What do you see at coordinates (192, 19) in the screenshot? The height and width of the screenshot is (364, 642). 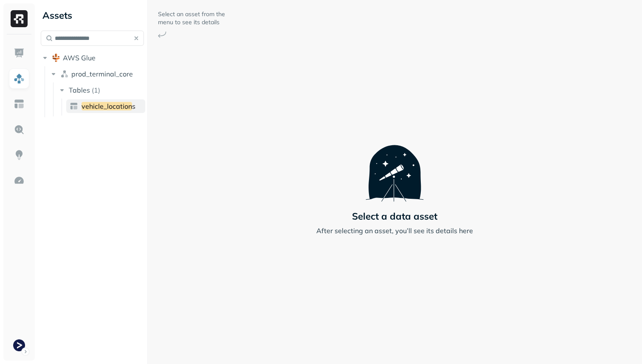 I see `p: Select an asset from the menu to see its details` at bounding box center [192, 19].